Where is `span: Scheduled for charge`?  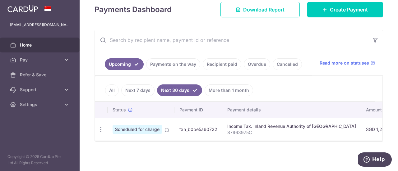 span: Scheduled for charge is located at coordinates (137, 130).